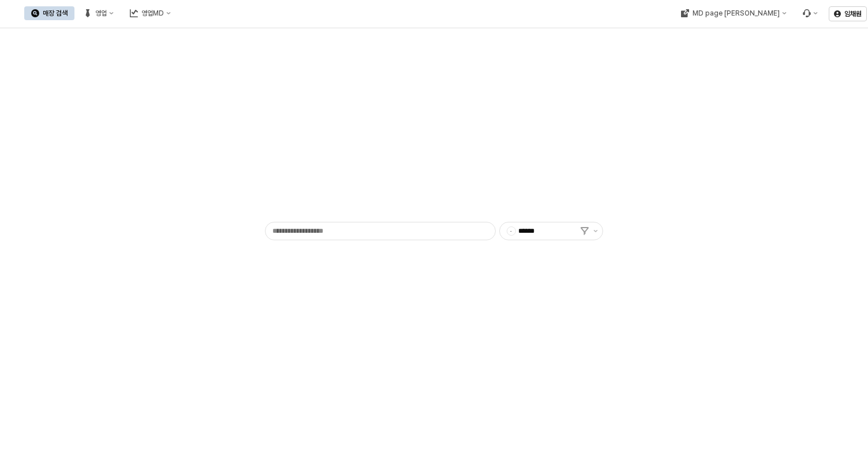 Image resolution: width=868 pixels, height=469 pixels. Describe the element at coordinates (596, 231) in the screenshot. I see `button: Show suggestions` at that location.